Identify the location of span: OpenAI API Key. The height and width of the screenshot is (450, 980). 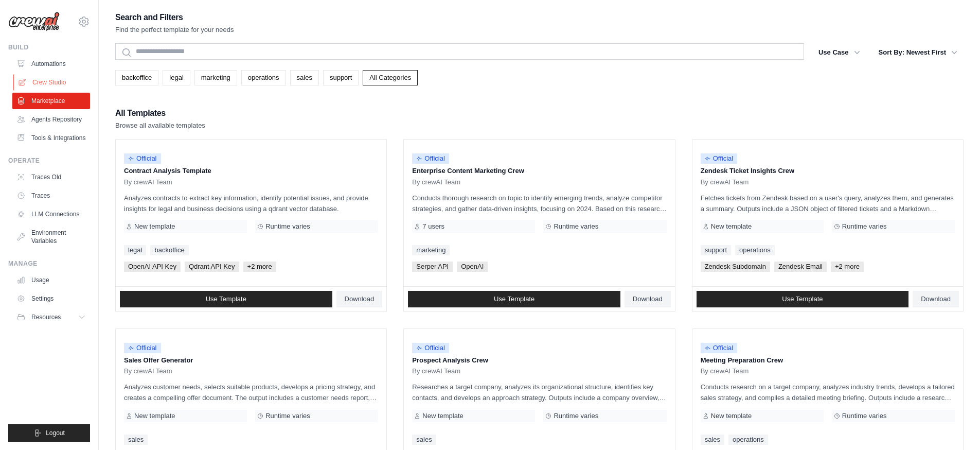
(153, 266).